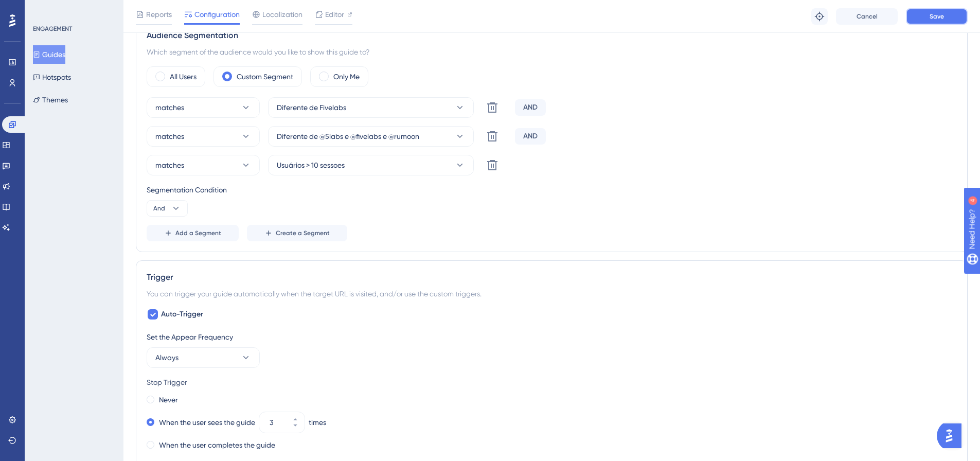 The width and height of the screenshot is (980, 461). Describe the element at coordinates (552, 36) in the screenshot. I see `div: Audience Segmentation` at that location.